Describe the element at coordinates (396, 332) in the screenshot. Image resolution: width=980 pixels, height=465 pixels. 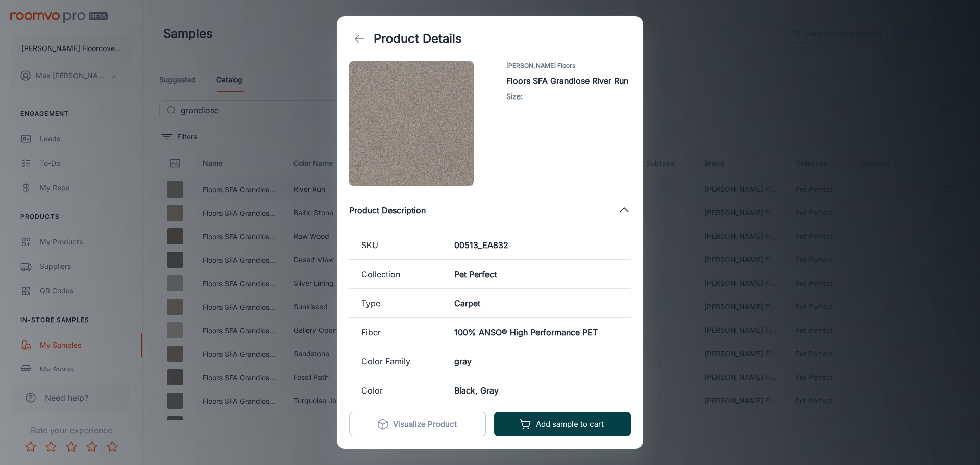
I see `p: Fiber` at that location.